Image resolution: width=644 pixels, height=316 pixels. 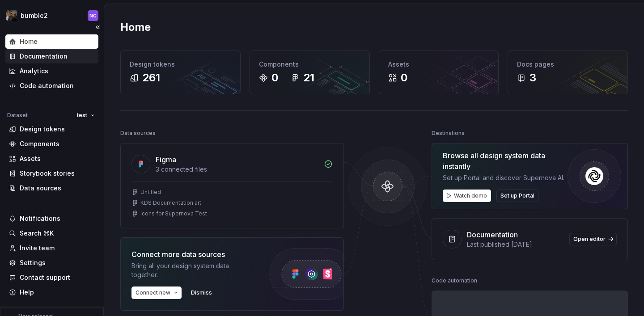 I want to click on div: KDS Documentation art, so click(x=171, y=203).